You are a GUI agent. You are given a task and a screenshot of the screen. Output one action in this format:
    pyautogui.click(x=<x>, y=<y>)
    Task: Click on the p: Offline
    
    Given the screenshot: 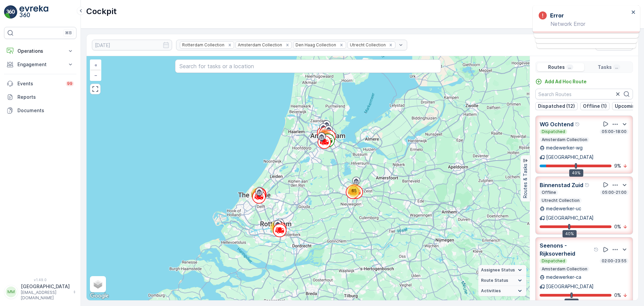 What is the action you would take?
    pyautogui.click(x=548, y=192)
    